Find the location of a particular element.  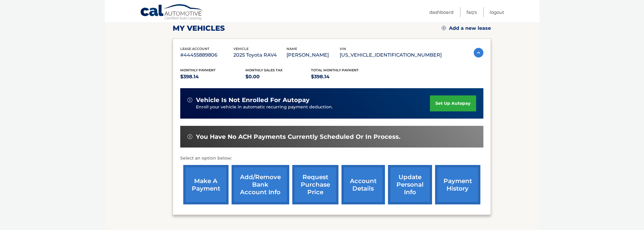

span: Monthly Payment is located at coordinates (198, 70).